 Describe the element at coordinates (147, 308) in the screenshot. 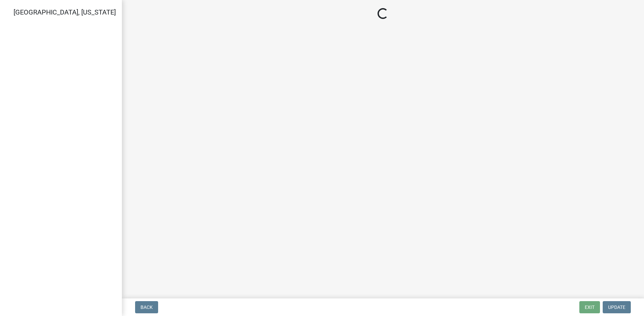

I see `button: Back` at that location.